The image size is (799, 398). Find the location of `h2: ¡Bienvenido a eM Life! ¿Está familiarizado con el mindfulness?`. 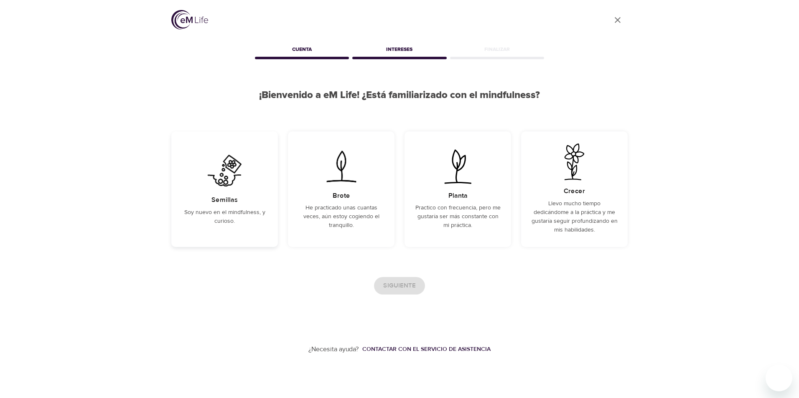

h2: ¡Bienvenido a eM Life! ¿Está familiarizado con el mindfulness? is located at coordinates (399, 95).